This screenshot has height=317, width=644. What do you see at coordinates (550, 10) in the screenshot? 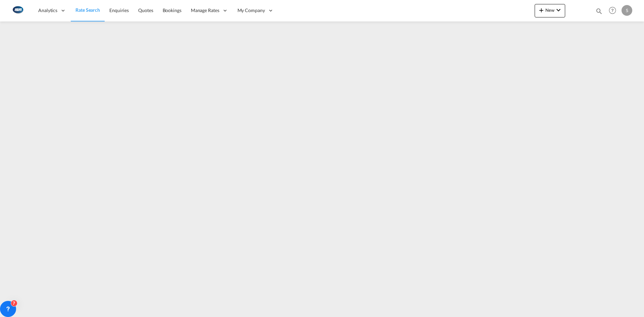
I see `span: New` at bounding box center [550, 10].